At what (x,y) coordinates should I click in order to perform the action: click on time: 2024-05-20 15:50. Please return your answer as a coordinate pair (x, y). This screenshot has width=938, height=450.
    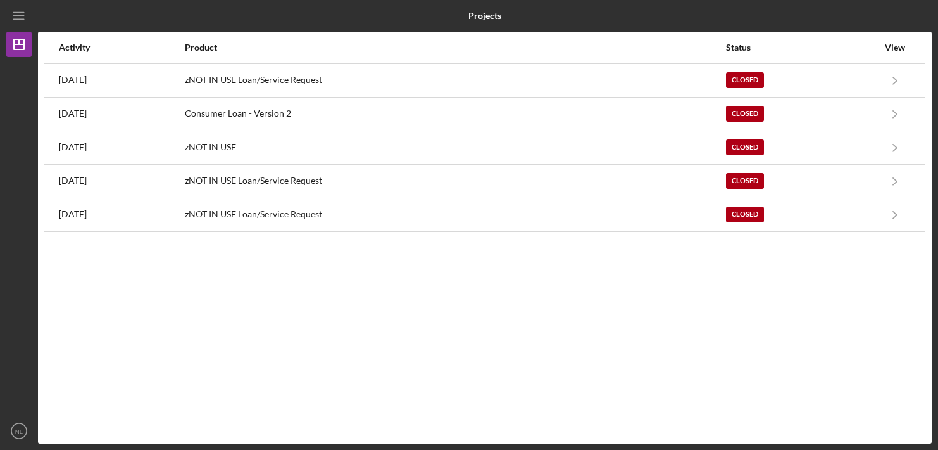
    Looking at the image, I should click on (73, 113).